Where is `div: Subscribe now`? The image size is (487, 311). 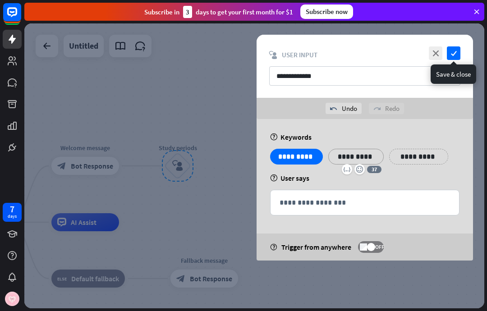 div: Subscribe now is located at coordinates (327, 12).